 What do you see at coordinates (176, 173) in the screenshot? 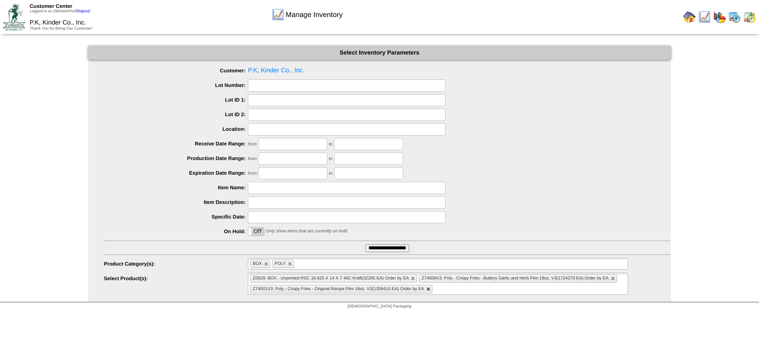
I see `label: Expiration Date Range:` at bounding box center [176, 173].